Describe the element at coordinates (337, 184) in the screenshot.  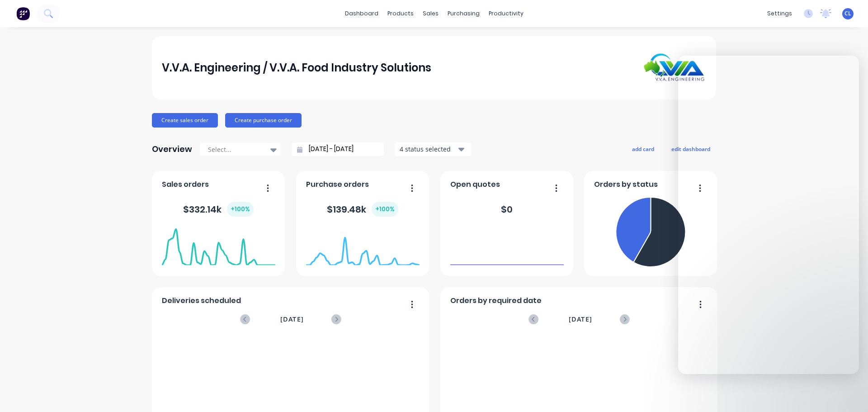
I see `span: Purchase orders` at that location.